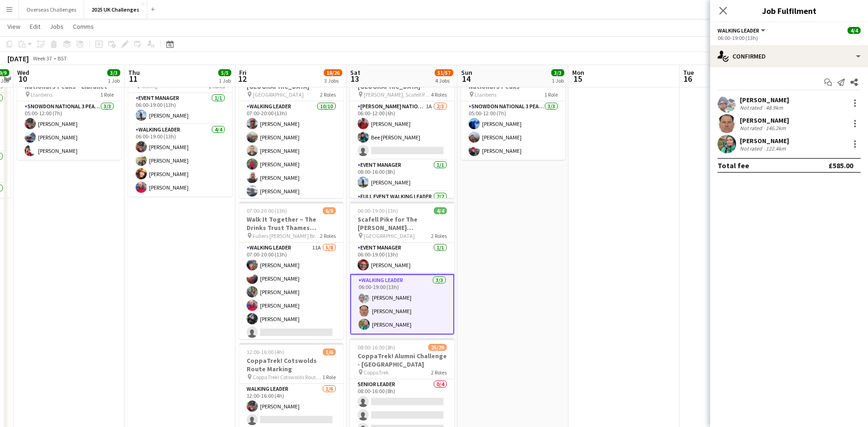 This screenshot has height=427, width=868. What do you see at coordinates (329, 211) in the screenshot?
I see `span: 6/9` at bounding box center [329, 211].